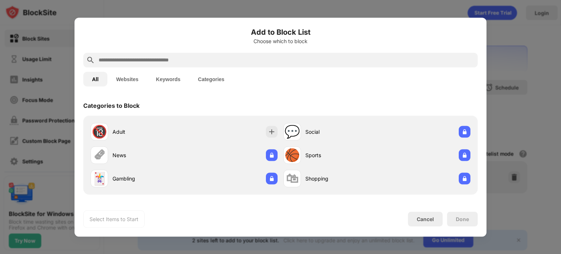 The width and height of the screenshot is (561, 254). What do you see at coordinates (127, 79) in the screenshot?
I see `button: Websites` at bounding box center [127, 79].